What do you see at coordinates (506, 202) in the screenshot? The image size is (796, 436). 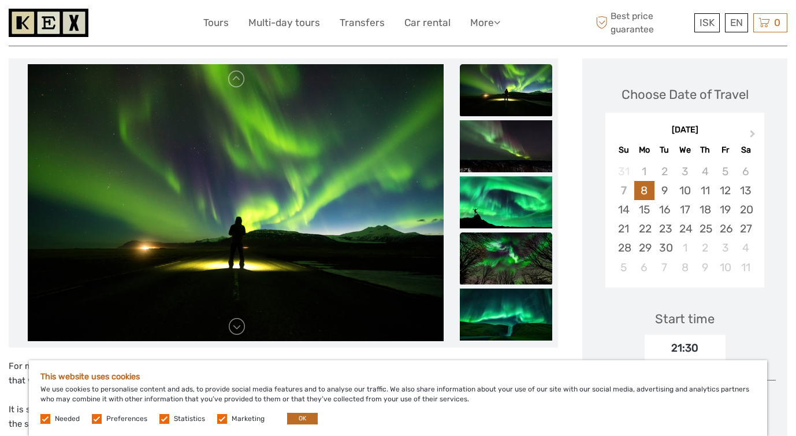 I see `img: 4baece29f5834c70a7f5a10913cdb60d_slider_thumbnail.jpeg` at bounding box center [506, 202].